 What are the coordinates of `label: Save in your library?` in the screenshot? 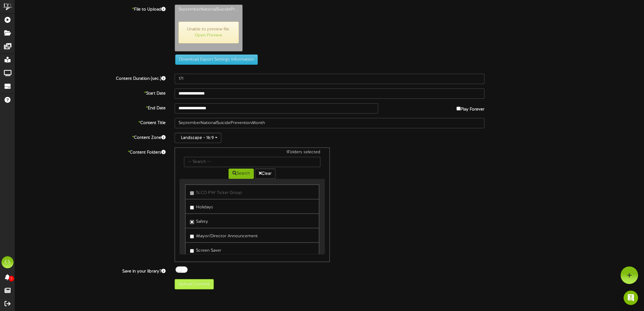 It's located at (90, 270).